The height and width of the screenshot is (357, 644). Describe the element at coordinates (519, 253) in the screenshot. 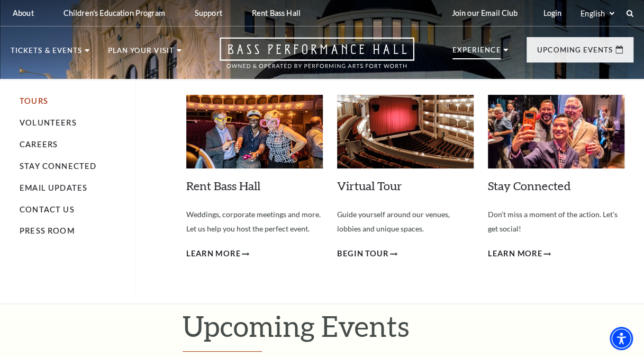

I see `a: Learn More Stay Connected` at that location.